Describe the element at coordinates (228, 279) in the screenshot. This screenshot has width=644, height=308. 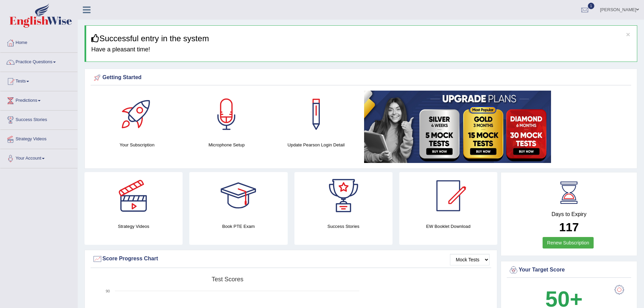
I see `tspan: Test scores` at that location.